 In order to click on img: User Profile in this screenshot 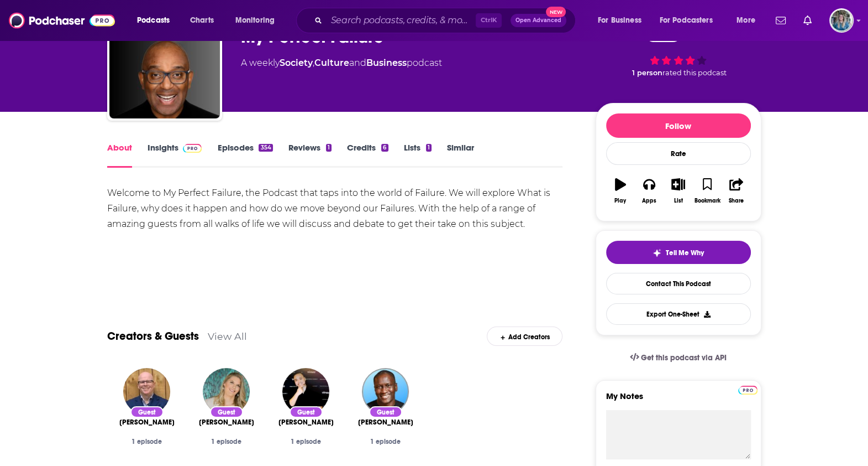, I will do `click(842, 21)`.